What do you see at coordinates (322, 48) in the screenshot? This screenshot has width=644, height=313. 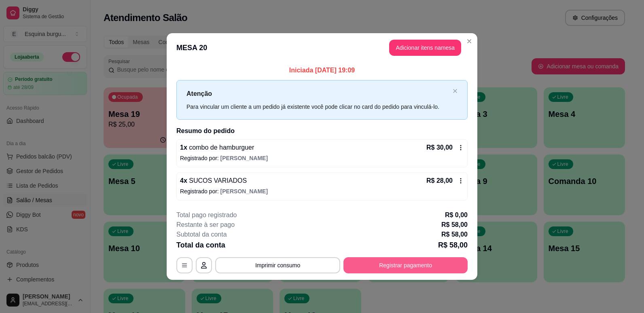 I see `header: MESA 20` at bounding box center [322, 48].